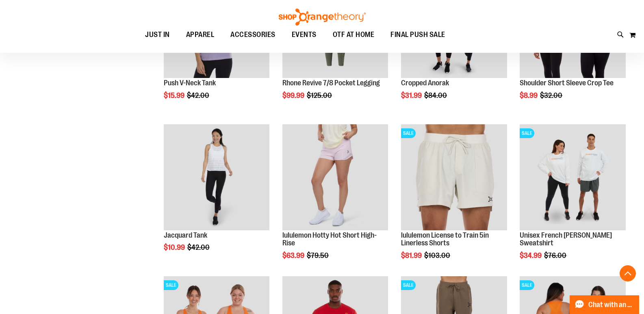  Describe the element at coordinates (157, 34) in the screenshot. I see `span: JUST IN` at that location.